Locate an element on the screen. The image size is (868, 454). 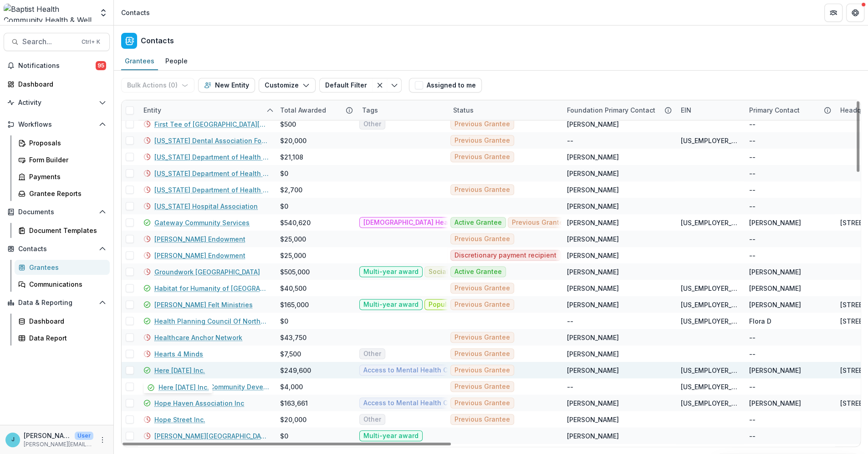
div: Document Templates is located at coordinates (66, 230).